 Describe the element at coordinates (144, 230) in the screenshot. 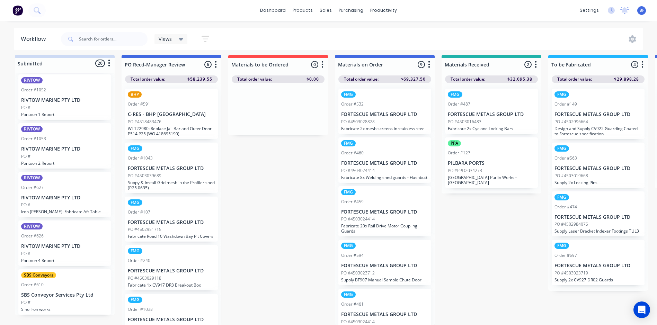

I see `p: PO #4502951715` at that location.